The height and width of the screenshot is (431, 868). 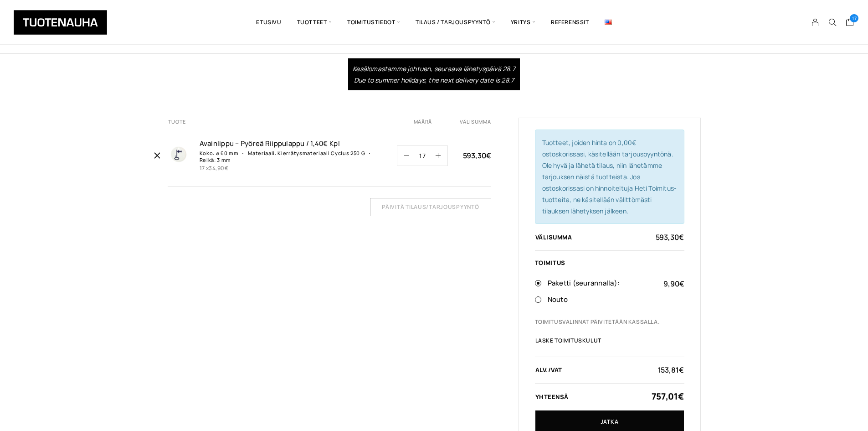 What do you see at coordinates (668, 396) in the screenshot?
I see `bdi: 757,01` at bounding box center [668, 396].